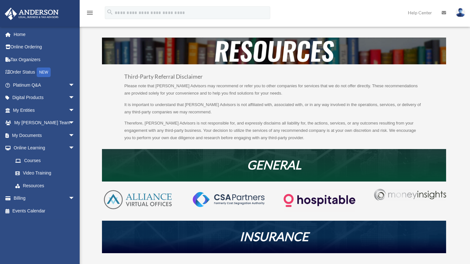  What do you see at coordinates (44, 72) in the screenshot?
I see `div: NEW` at bounding box center [44, 72].